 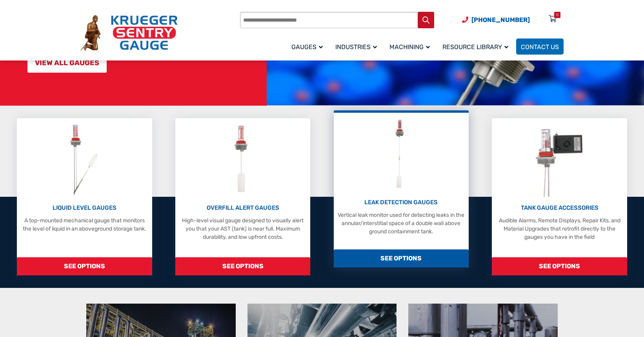 I want to click on span: Gauges, so click(x=306, y=47).